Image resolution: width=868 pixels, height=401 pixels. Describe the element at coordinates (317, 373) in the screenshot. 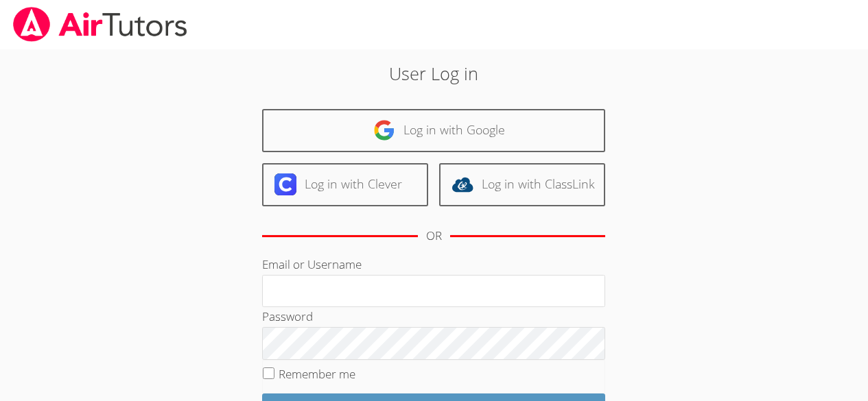

I see `label: Remember me` at that location.